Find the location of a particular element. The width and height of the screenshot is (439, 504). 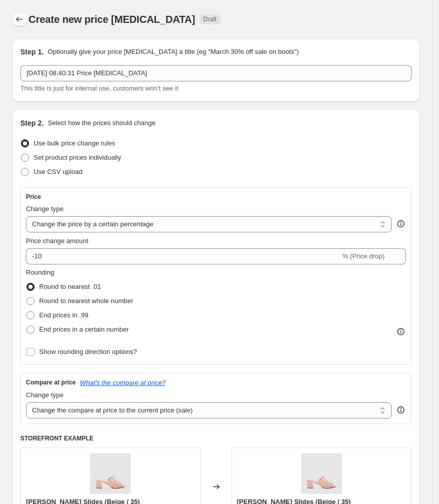

span: End prices in .99 is located at coordinates (64, 314).